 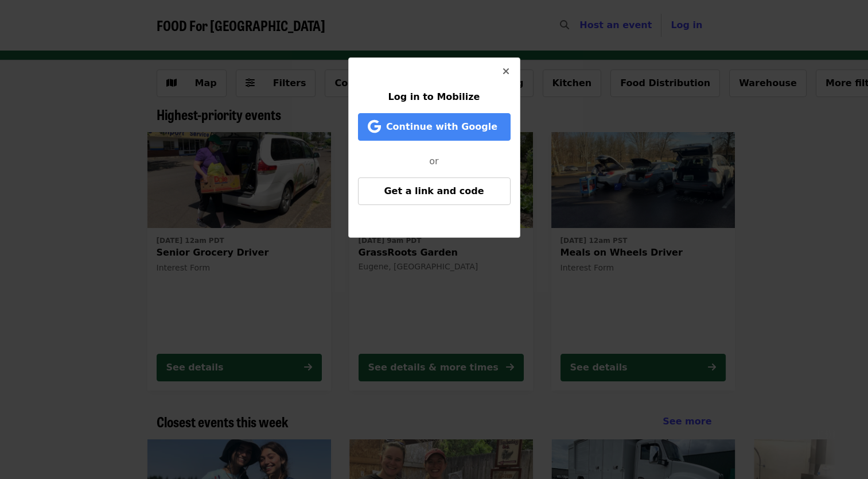 What do you see at coordinates (434, 191) in the screenshot?
I see `button: Get a link and code` at bounding box center [434, 191].